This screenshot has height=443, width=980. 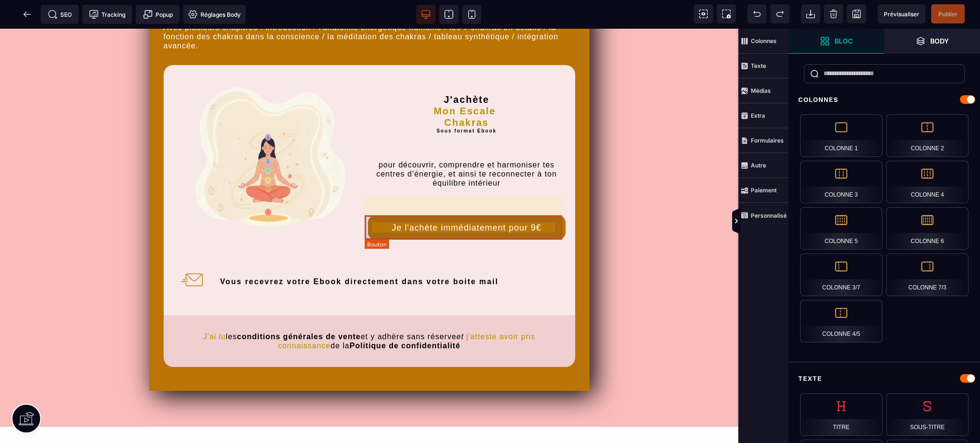 I want to click on span: Voir les composants, so click(x=704, y=14).